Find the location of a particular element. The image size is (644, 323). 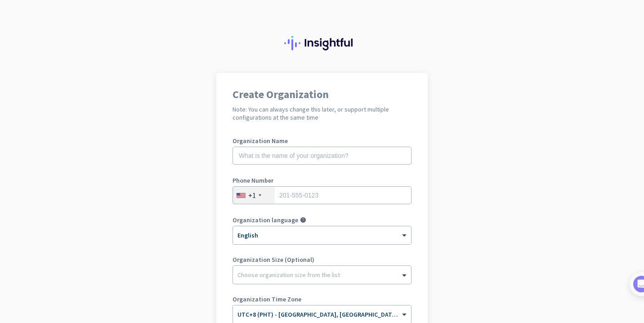

label: Organization Name is located at coordinates (322, 141).